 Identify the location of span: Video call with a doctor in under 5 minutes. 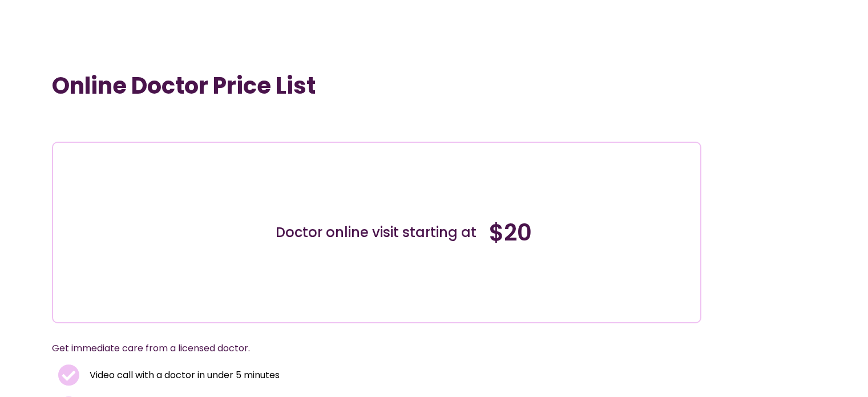
(183, 375).